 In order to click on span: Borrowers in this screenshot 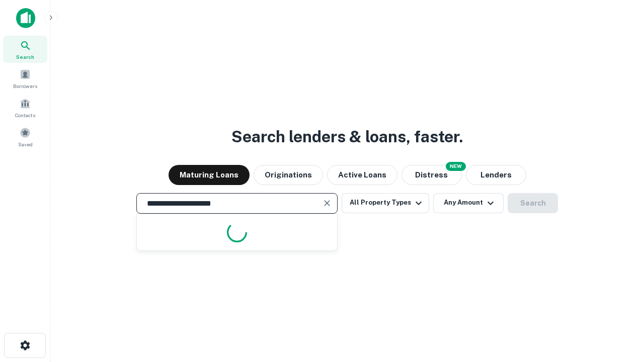, I will do `click(25, 86)`.